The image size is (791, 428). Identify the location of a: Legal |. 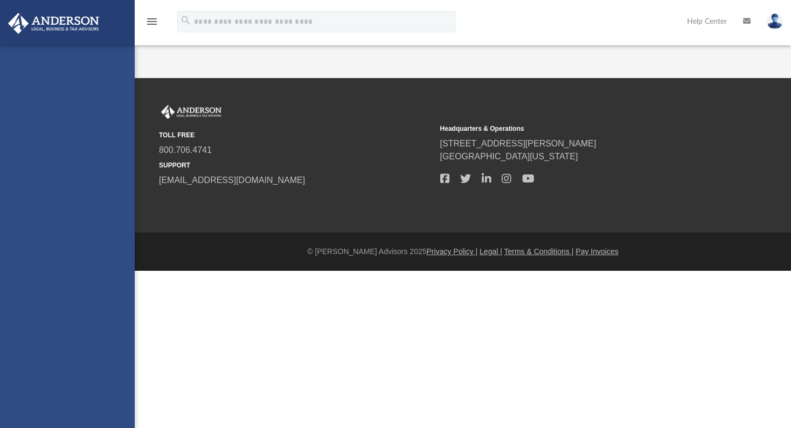
(491, 252).